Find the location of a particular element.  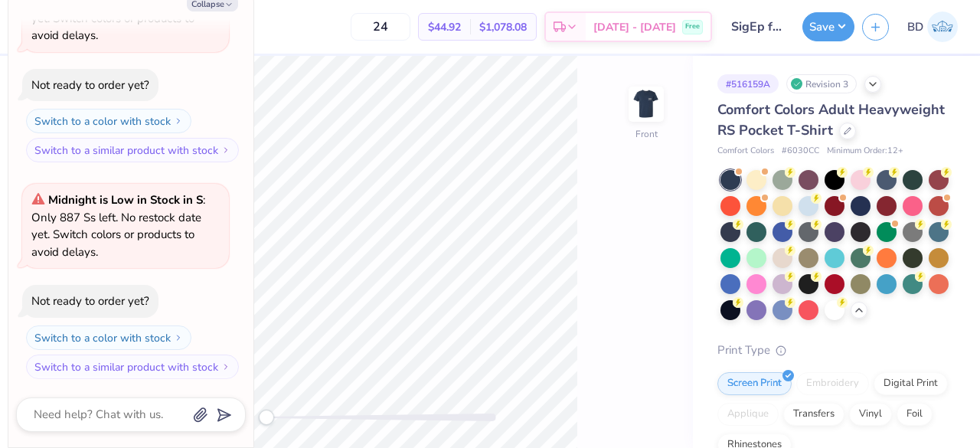

div: Screen Print is located at coordinates (754, 383).